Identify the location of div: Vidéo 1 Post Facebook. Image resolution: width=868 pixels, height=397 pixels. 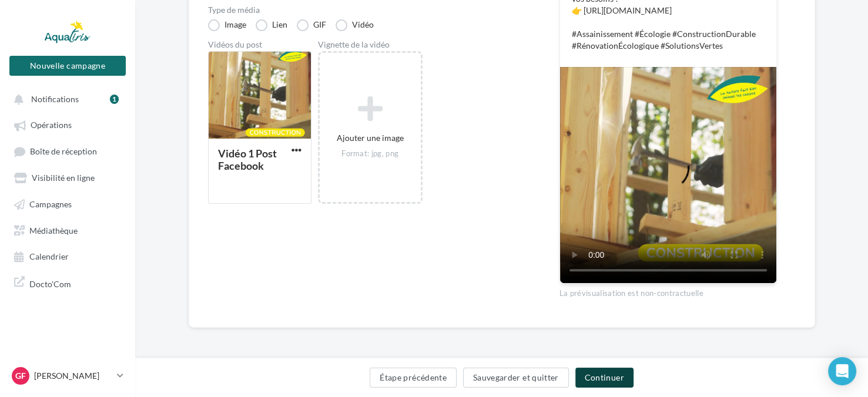
(247, 159).